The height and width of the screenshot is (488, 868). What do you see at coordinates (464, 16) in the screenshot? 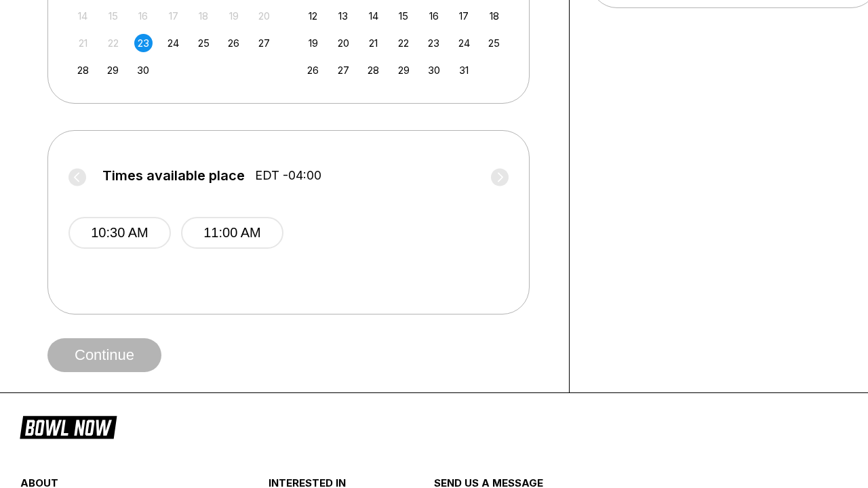
I see `div: Choose Friday, October 17th, 2025` at bounding box center [464, 16].